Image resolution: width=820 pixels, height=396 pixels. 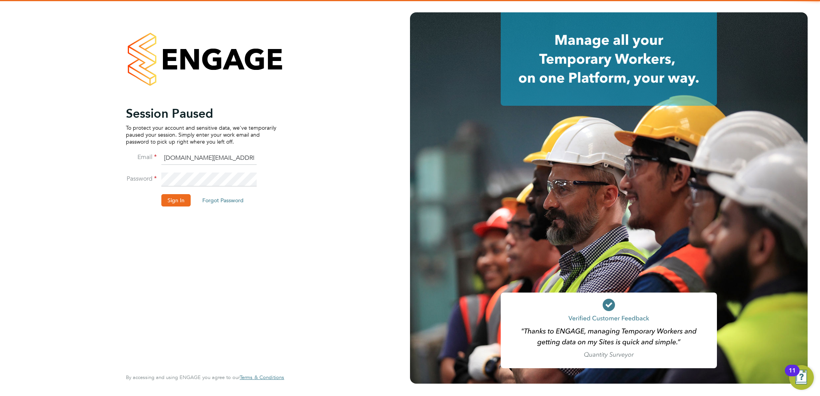 What do you see at coordinates (262, 377) in the screenshot?
I see `span: Terms & Conditions` at bounding box center [262, 377].